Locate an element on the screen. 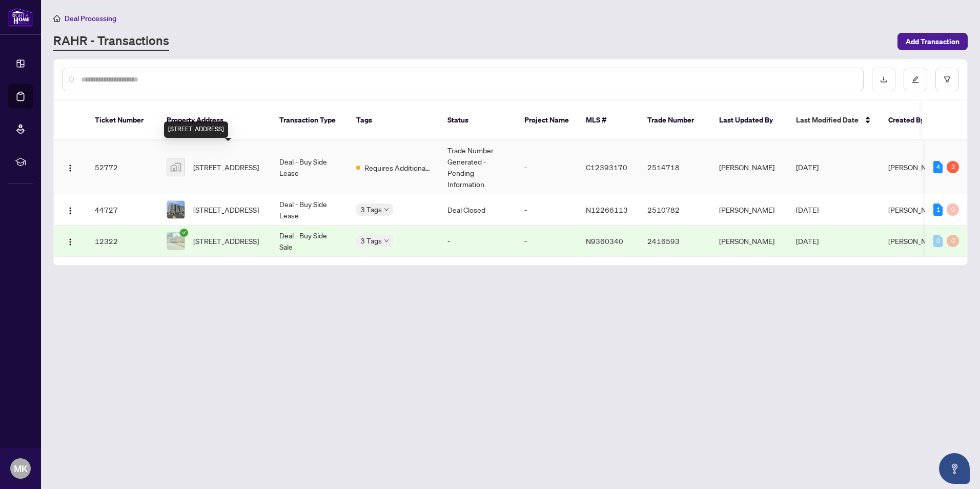  td: Deal Closed is located at coordinates (478, 209).